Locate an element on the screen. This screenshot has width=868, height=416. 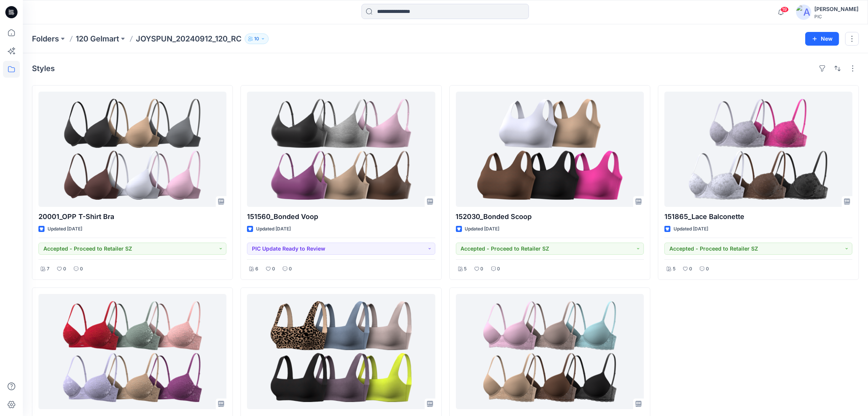
p: 151865_Lace Balconette is located at coordinates (758, 217).